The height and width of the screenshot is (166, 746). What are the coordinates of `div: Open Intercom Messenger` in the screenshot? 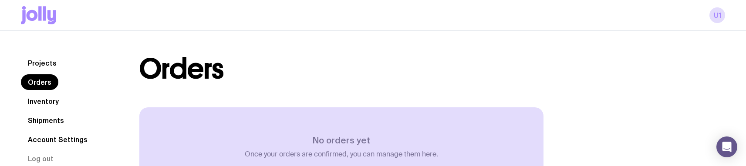 It's located at (727, 147).